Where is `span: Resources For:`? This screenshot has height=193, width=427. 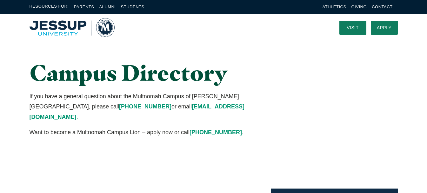
span: Resources For: is located at coordinates (49, 7).